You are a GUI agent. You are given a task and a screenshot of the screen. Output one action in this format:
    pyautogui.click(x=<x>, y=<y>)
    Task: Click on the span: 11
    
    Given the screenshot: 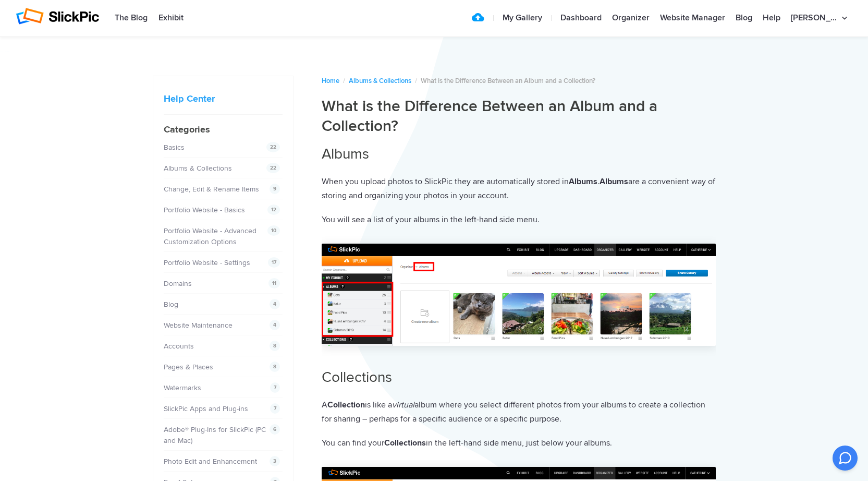 What is the action you would take?
    pyautogui.click(x=274, y=283)
    